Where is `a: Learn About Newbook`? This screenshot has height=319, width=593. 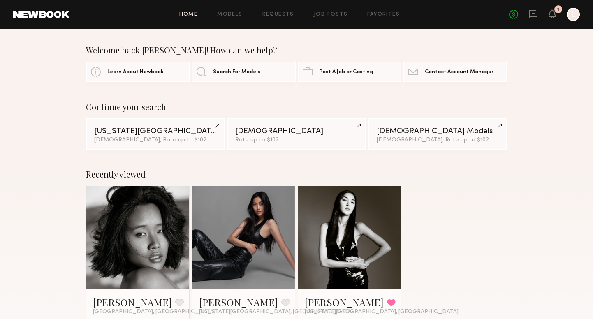 a: Learn About Newbook is located at coordinates (138, 72).